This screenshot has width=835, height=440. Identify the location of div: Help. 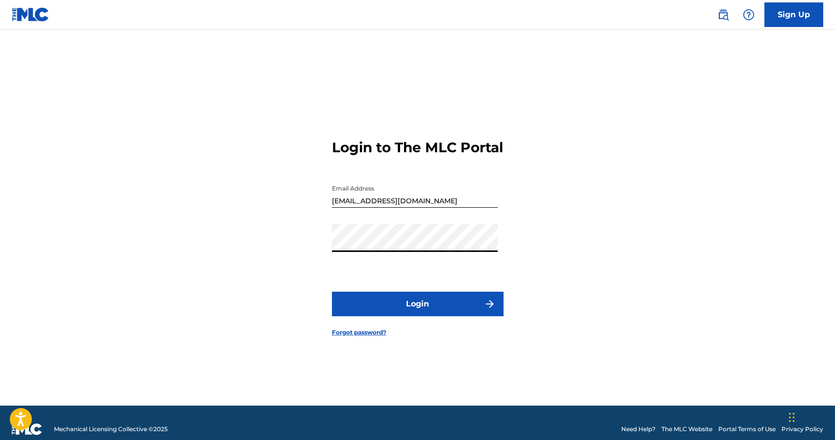
(749, 15).